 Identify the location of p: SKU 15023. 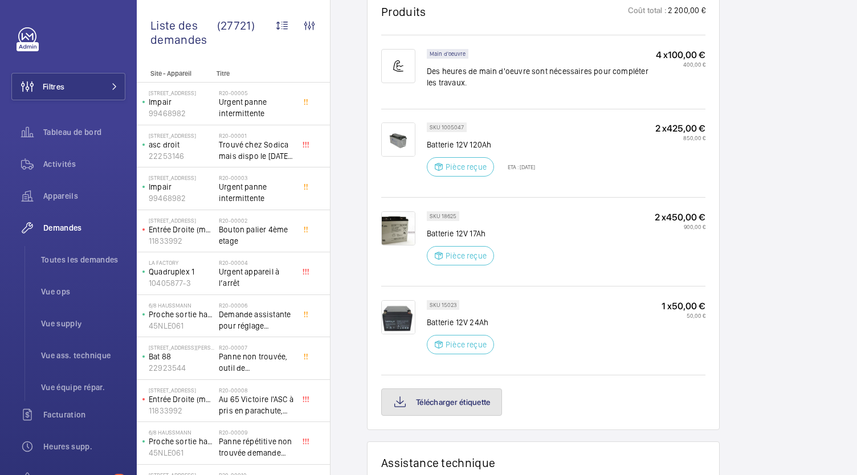
(443, 305).